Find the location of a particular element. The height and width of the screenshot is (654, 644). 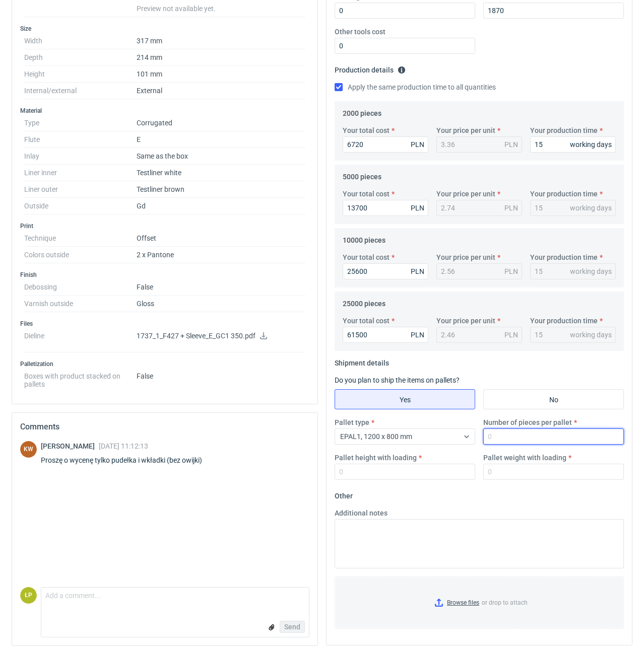

figcaption: KW is located at coordinates (28, 449).